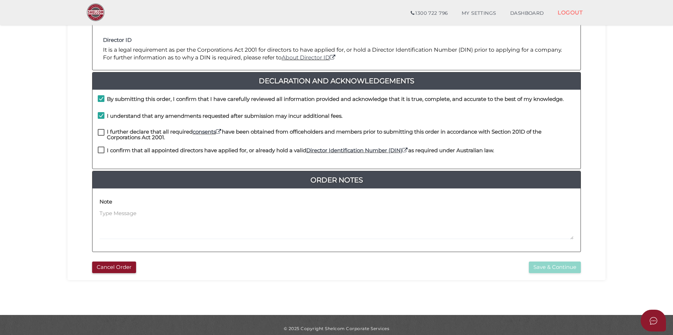  What do you see at coordinates (337, 54) in the screenshot?
I see `p: It is a legal requirement as per the Corporations Act 2001 for directors to have applied for, or ...` at bounding box center [337, 54].